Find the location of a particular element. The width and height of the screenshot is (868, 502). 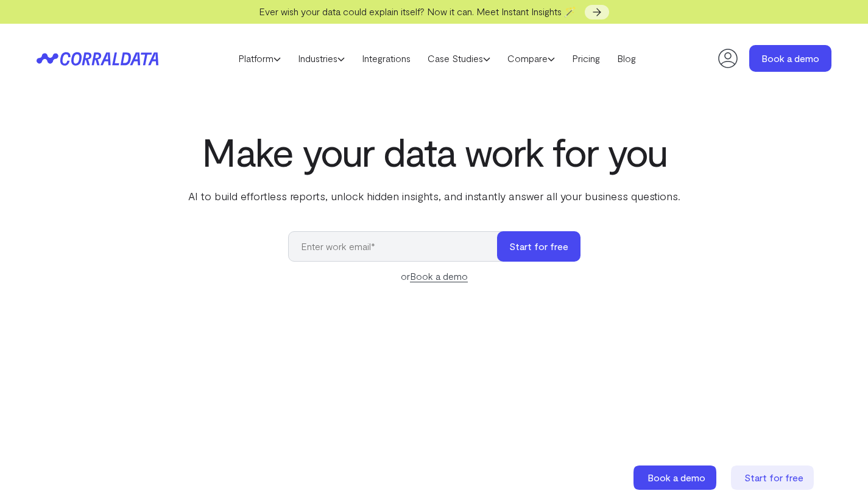

input: Enter work email* is located at coordinates (398, 247).